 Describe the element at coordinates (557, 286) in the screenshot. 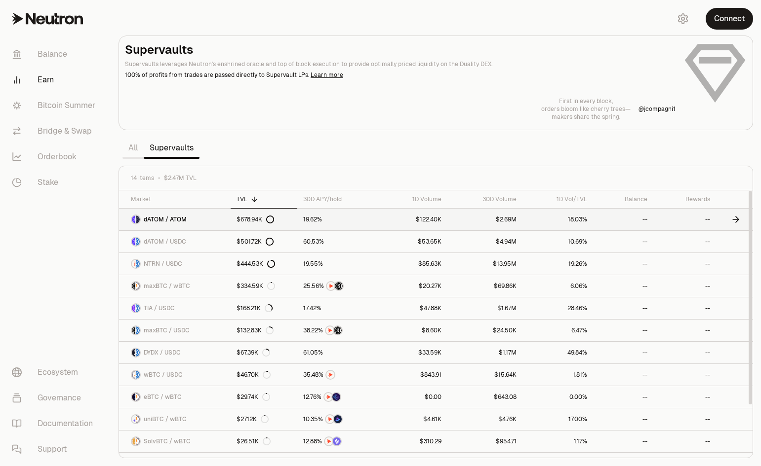

I see `a: 6.06%` at that location.